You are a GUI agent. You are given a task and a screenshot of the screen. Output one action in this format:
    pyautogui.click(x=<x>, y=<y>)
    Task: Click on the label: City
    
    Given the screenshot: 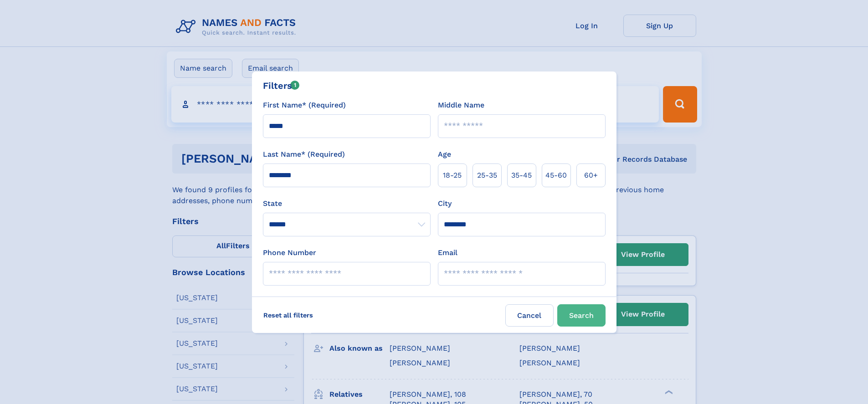 What is the action you would take?
    pyautogui.click(x=445, y=204)
    